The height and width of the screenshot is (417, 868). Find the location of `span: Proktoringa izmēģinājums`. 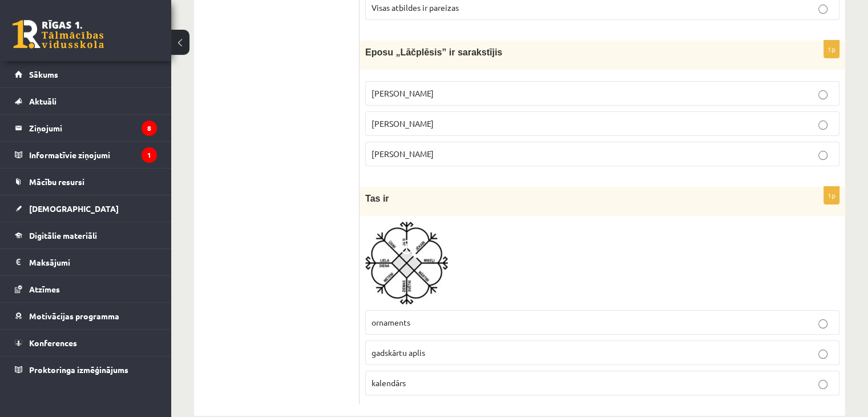

span: Proktoringa izmēģinājums is located at coordinates (79, 369).